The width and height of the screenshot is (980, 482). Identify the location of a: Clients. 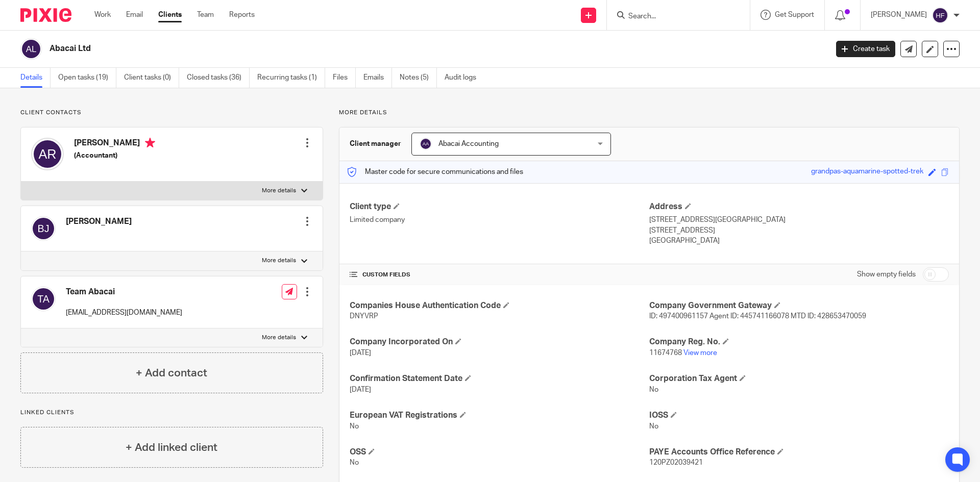
(170, 15).